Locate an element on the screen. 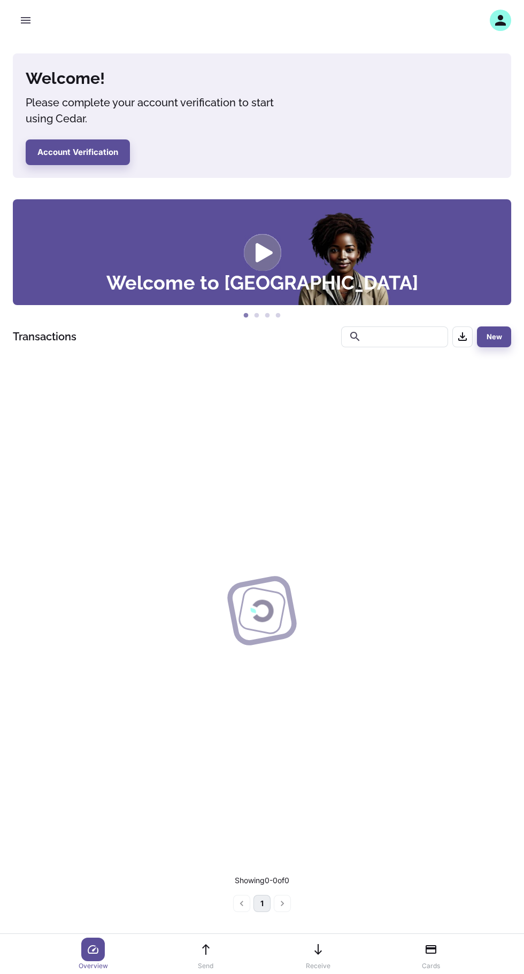 This screenshot has height=974, width=524. button: New is located at coordinates (494, 337).